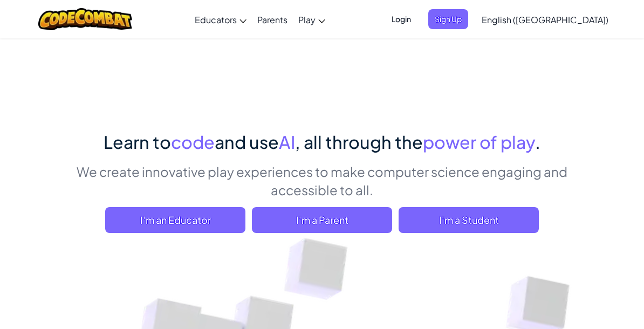 Image resolution: width=644 pixels, height=329 pixels. Describe the element at coordinates (359, 142) in the screenshot. I see `span: , all through the` at that location.